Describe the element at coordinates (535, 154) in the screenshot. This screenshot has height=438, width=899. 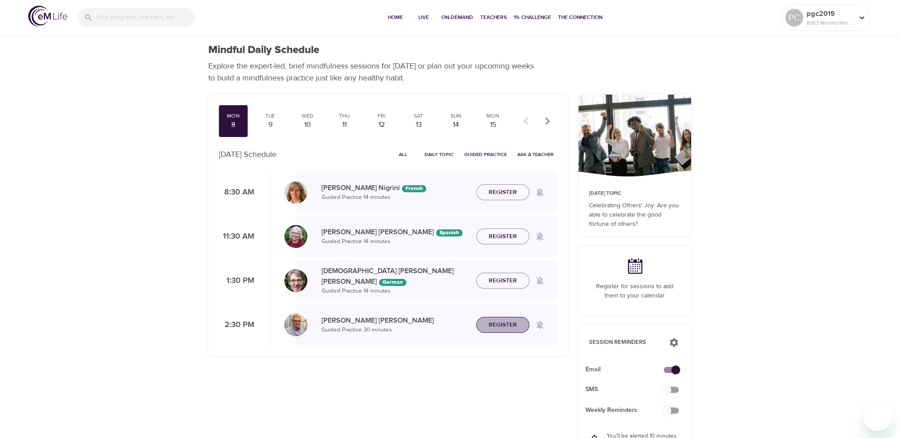
I see `span: Ask a Teacher` at that location.